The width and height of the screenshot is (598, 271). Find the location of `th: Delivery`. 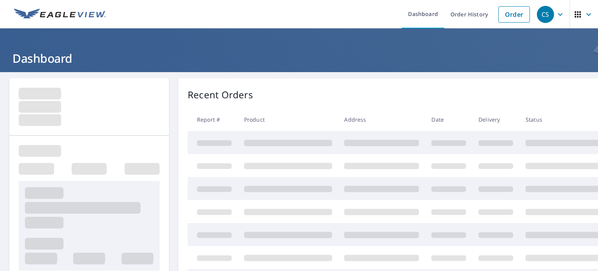

th: Delivery is located at coordinates (496, 119).